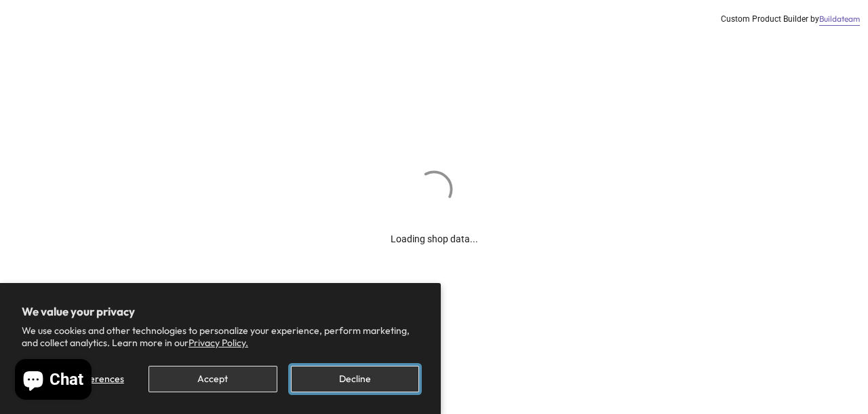 The image size is (868, 414). Describe the element at coordinates (212, 379) in the screenshot. I see `button: Accept` at that location.